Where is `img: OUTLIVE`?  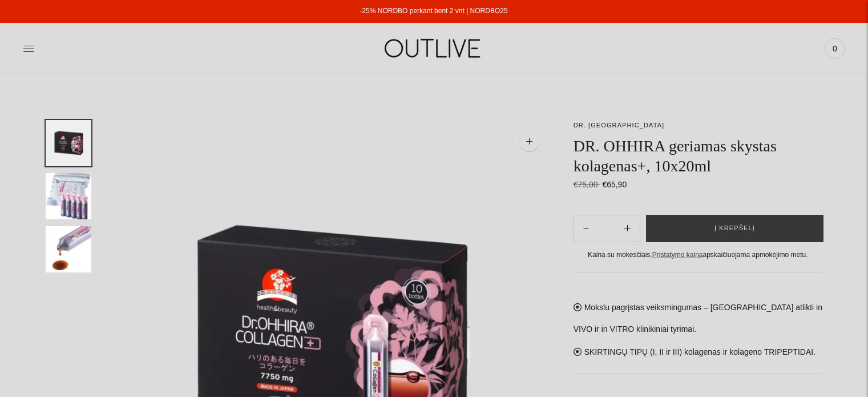 img: OUTLIVE is located at coordinates (434, 48).